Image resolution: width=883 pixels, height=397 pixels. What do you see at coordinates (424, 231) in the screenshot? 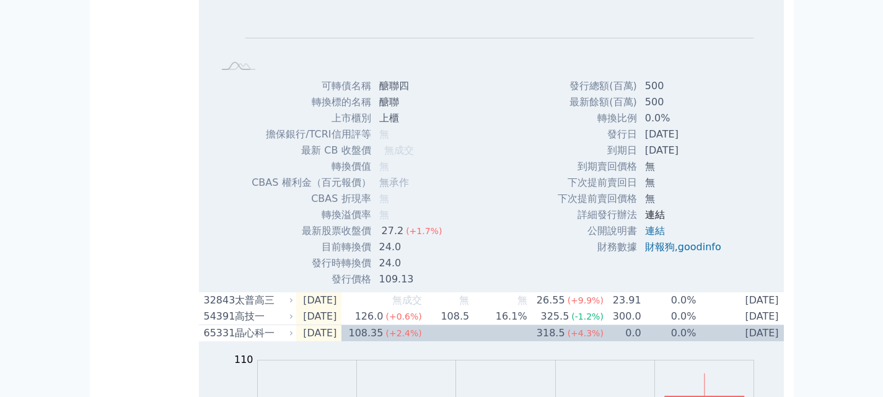
I see `span: (+1.7%)` at bounding box center [424, 231].